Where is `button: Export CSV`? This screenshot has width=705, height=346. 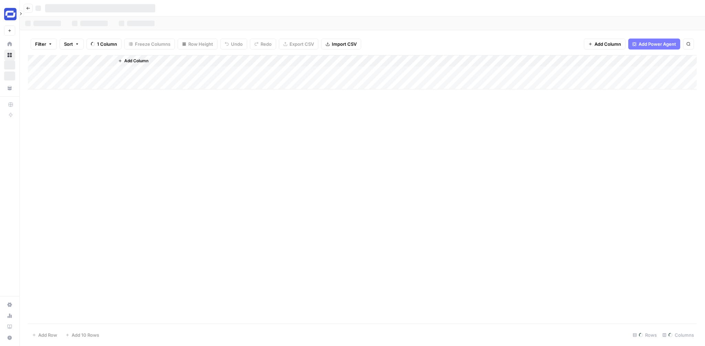
button: Export CSV is located at coordinates (298, 44).